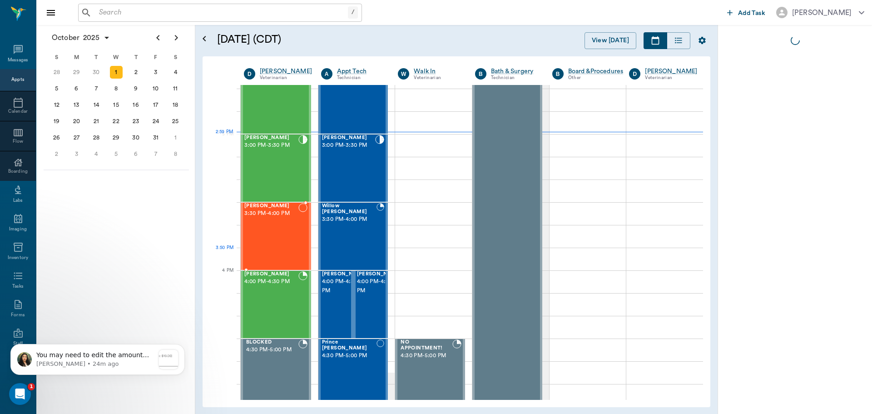 This screenshot has height=414, width=872. I want to click on div: Tuesday, October 14, 2025, so click(96, 105).